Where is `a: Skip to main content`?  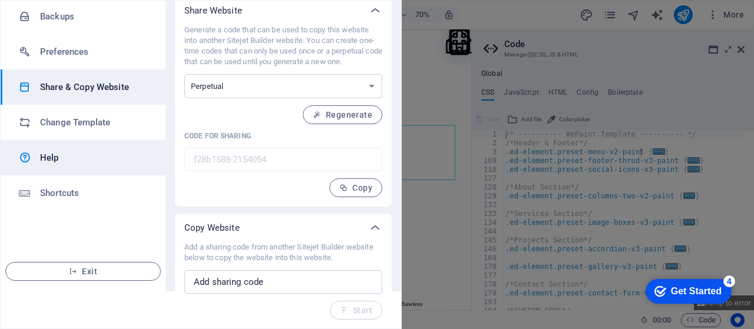
a: Skip to main content is located at coordinates (44, 9).